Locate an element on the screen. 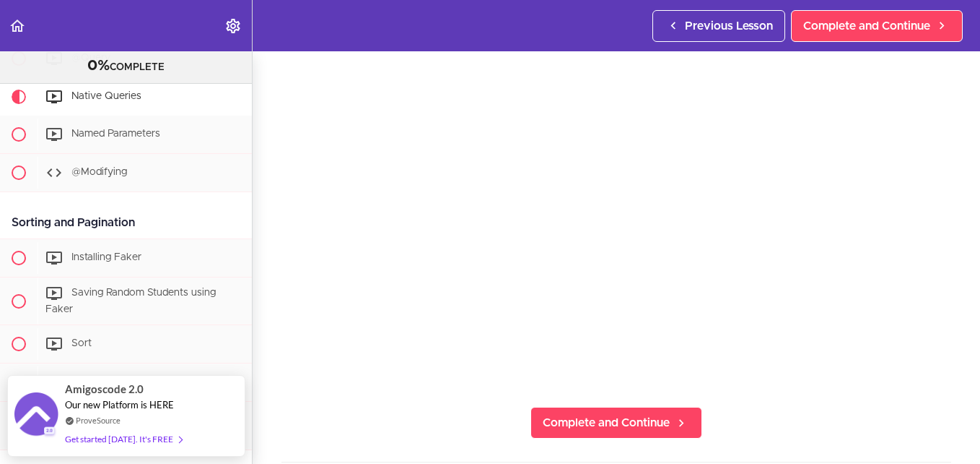  span: Named Parameters is located at coordinates (115, 134).